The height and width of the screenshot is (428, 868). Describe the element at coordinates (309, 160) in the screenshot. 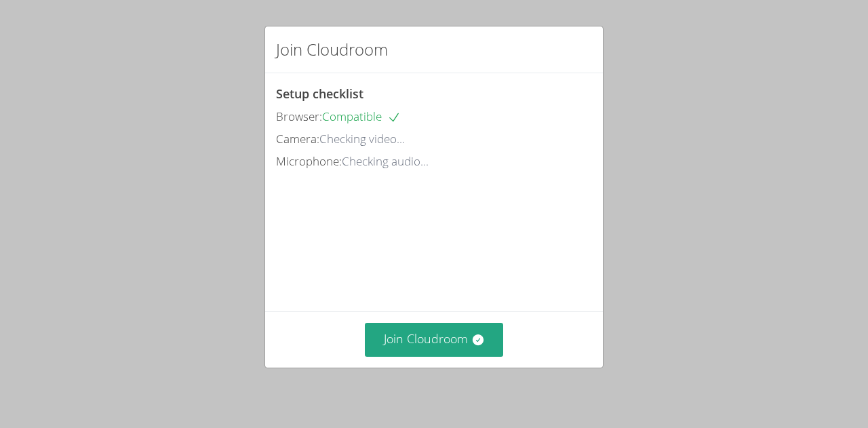

I see `span: Microphone:` at that location.